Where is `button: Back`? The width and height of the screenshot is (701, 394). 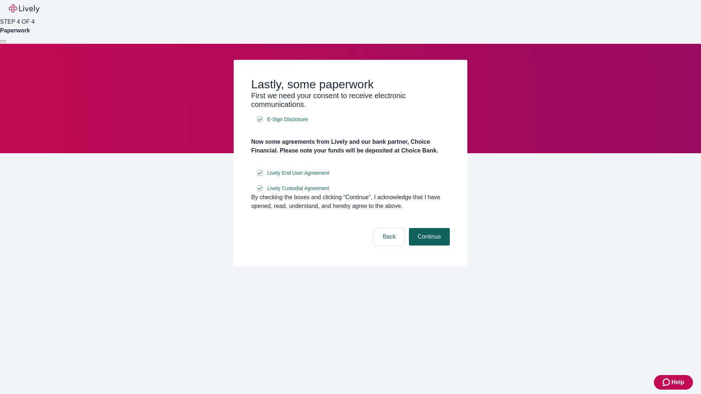 button: Back is located at coordinates (389, 237).